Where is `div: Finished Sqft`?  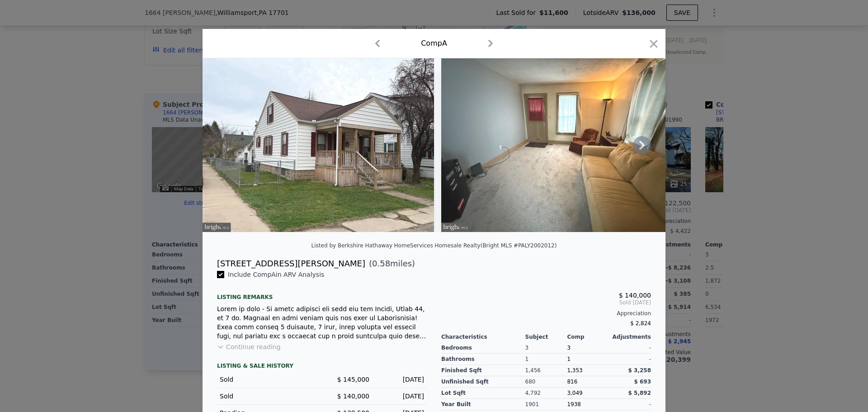
div: Finished Sqft is located at coordinates (483, 370).